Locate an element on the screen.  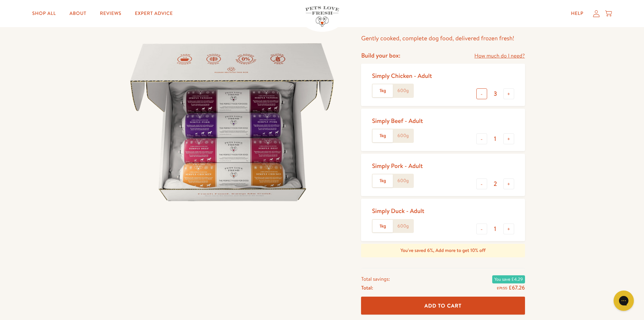
div: Simply Chicken - Adult is located at coordinates (402, 75).